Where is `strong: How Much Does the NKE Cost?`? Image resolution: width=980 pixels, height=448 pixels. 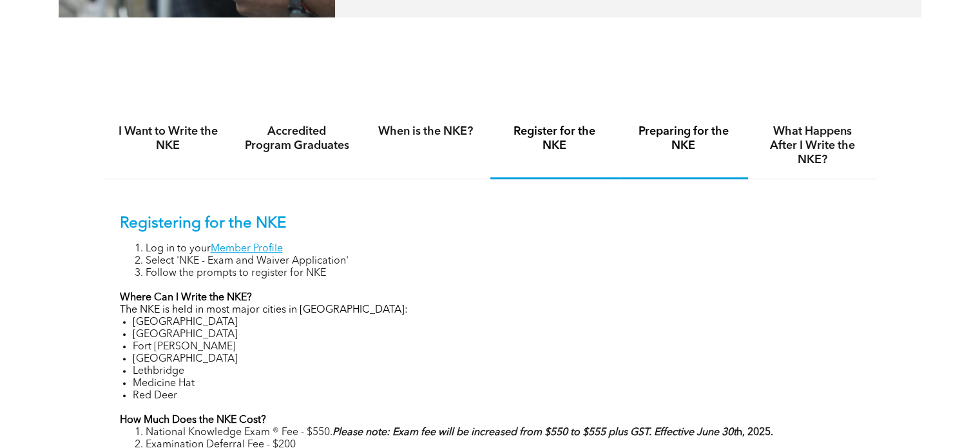
strong: How Much Does the NKE Cost? is located at coordinates (192, 420).